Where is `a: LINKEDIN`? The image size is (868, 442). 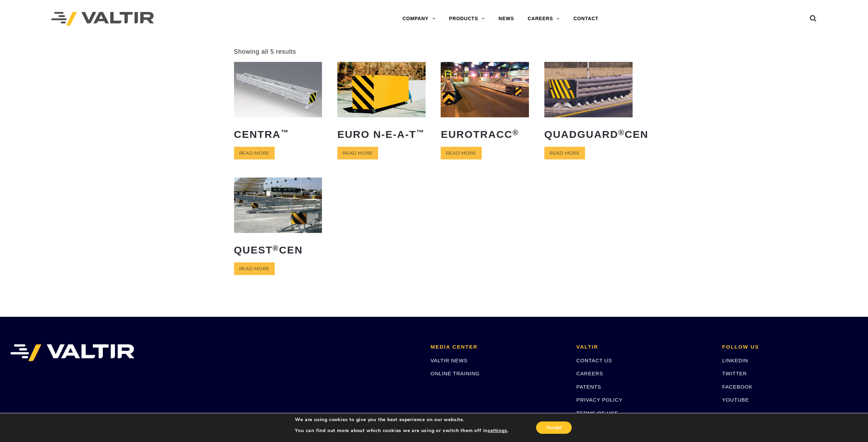
a: LINKEDIN is located at coordinates (735, 360).